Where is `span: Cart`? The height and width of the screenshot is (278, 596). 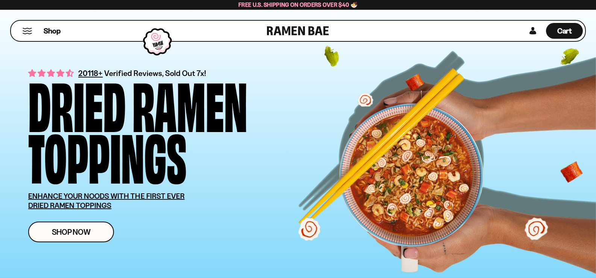
span: Cart is located at coordinates (565, 31).